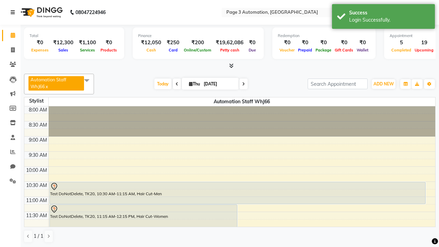  Describe the element at coordinates (383, 84) in the screenshot. I see `button: ADD NEW` at that location.